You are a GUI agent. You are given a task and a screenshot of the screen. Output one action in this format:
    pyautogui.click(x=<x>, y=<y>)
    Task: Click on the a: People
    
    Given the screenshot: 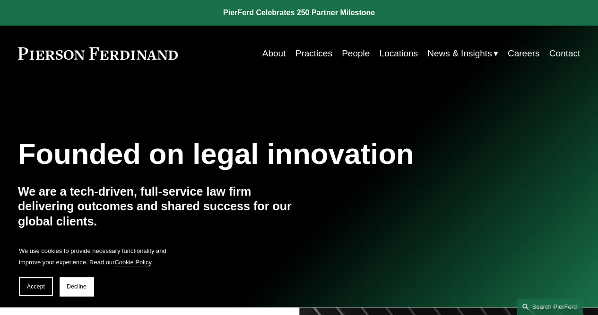 What is the action you would take?
    pyautogui.click(x=356, y=53)
    